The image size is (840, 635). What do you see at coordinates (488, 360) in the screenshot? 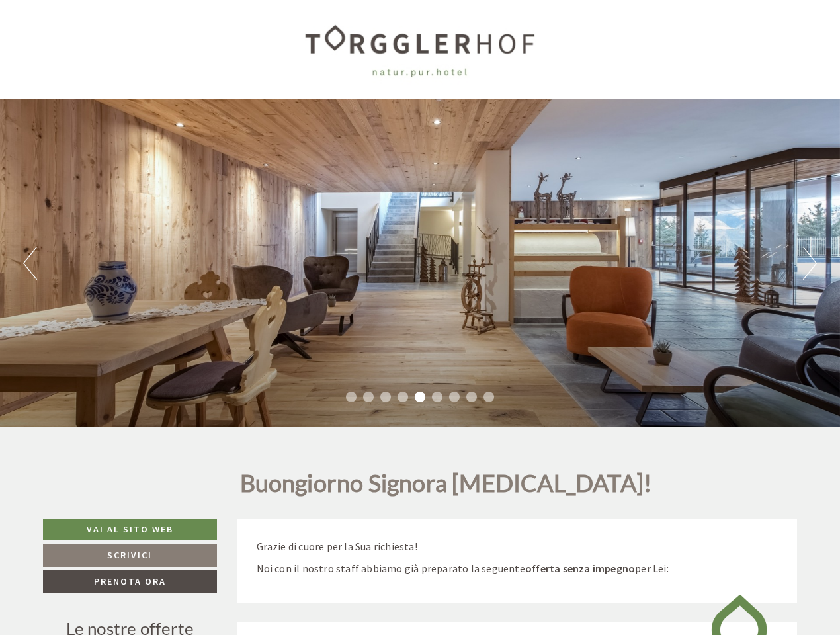
I see `button: Invia` at bounding box center [488, 360].